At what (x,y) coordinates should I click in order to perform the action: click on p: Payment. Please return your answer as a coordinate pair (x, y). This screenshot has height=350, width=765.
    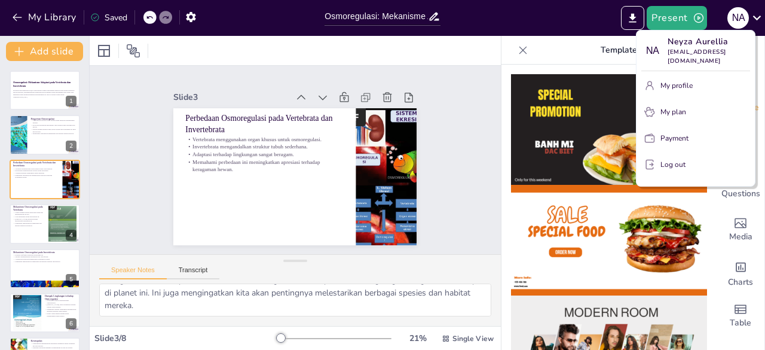
    Looking at the image, I should click on (674, 138).